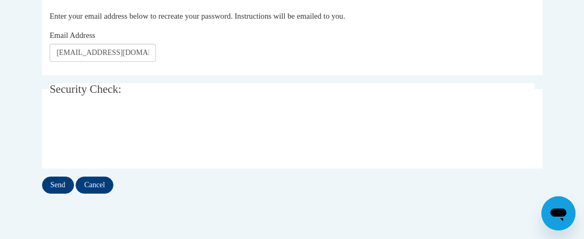  Describe the element at coordinates (94, 185) in the screenshot. I see `input: Cancel` at that location.